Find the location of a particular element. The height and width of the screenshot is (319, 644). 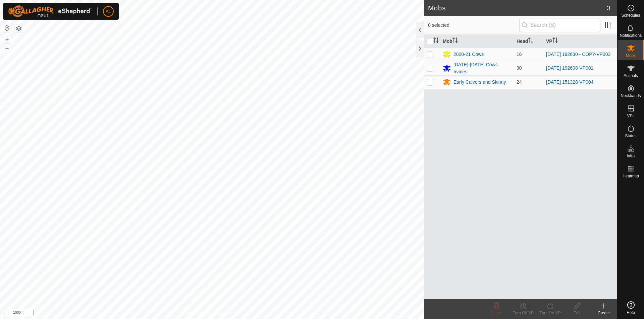

button: Map Layers is located at coordinates (19, 29).